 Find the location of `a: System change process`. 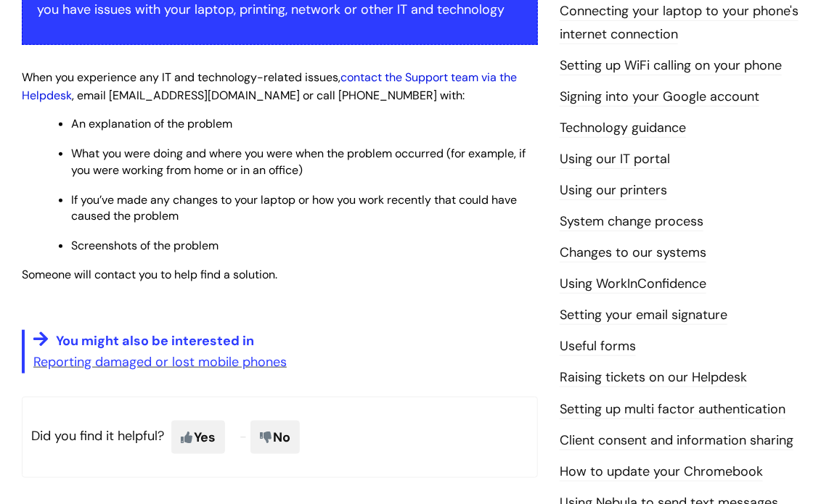

a: System change process is located at coordinates (631, 222).